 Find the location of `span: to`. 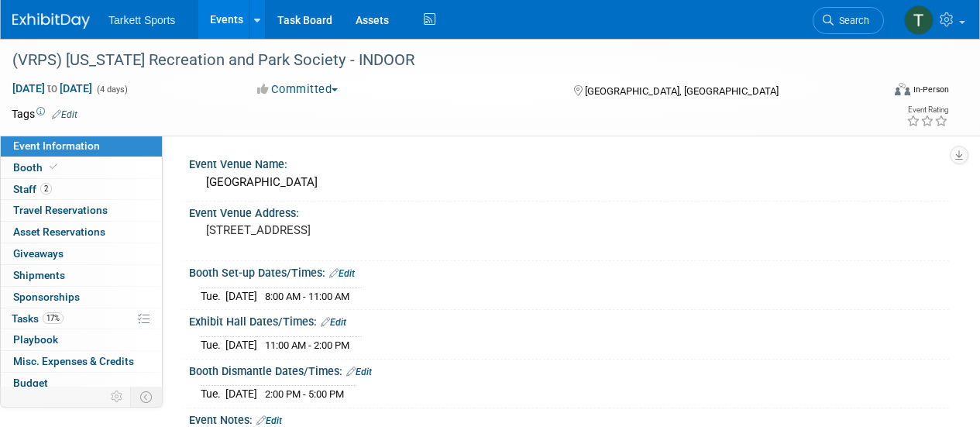

span: to is located at coordinates (52, 88).